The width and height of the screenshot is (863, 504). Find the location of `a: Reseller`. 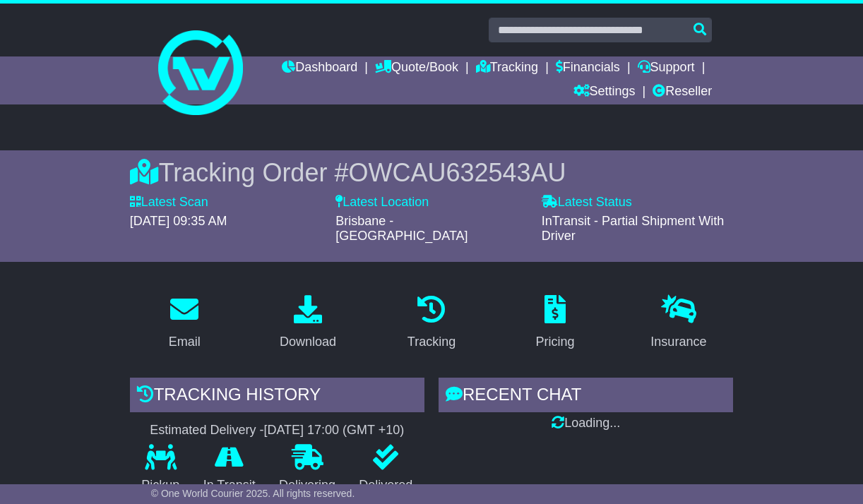

a: Reseller is located at coordinates (682, 92).